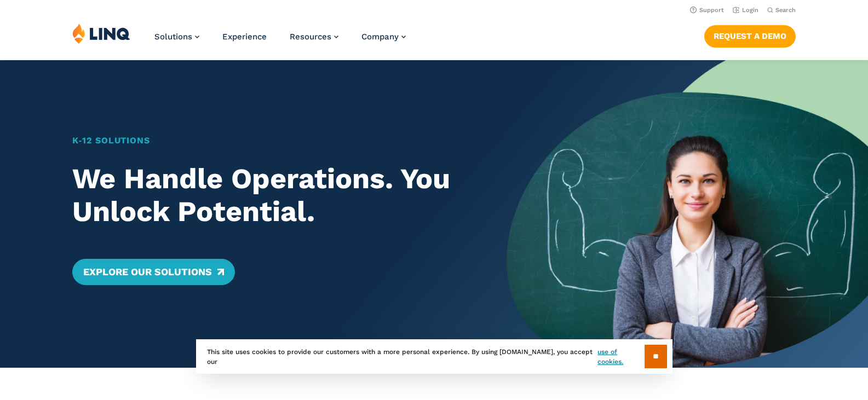 Image resolution: width=868 pixels, height=400 pixels. I want to click on h2: We Handle Operations. You Unlock Potential., so click(271, 196).